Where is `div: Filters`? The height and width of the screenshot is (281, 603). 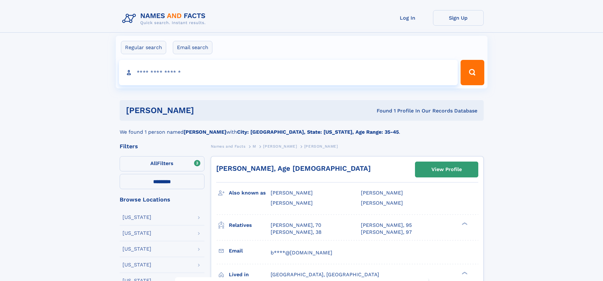 div: Filters is located at coordinates (162, 146).